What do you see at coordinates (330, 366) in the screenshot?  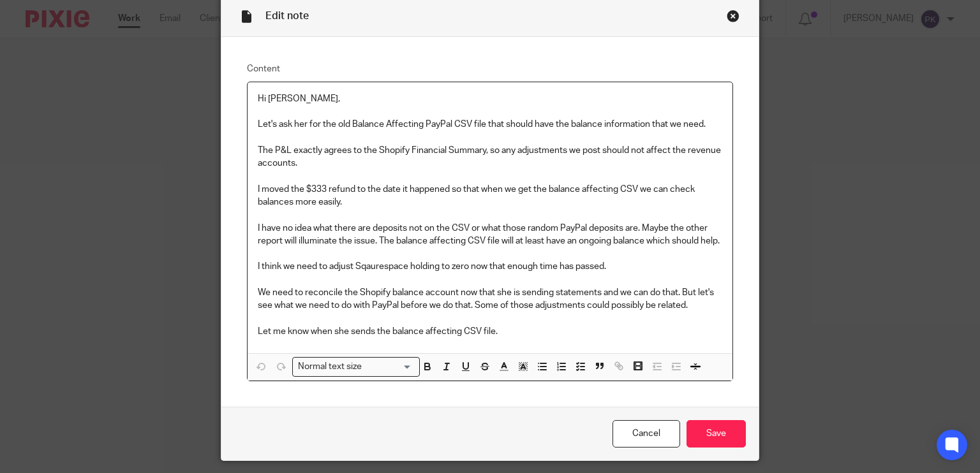 I see `span: Normal text size` at bounding box center [330, 366].